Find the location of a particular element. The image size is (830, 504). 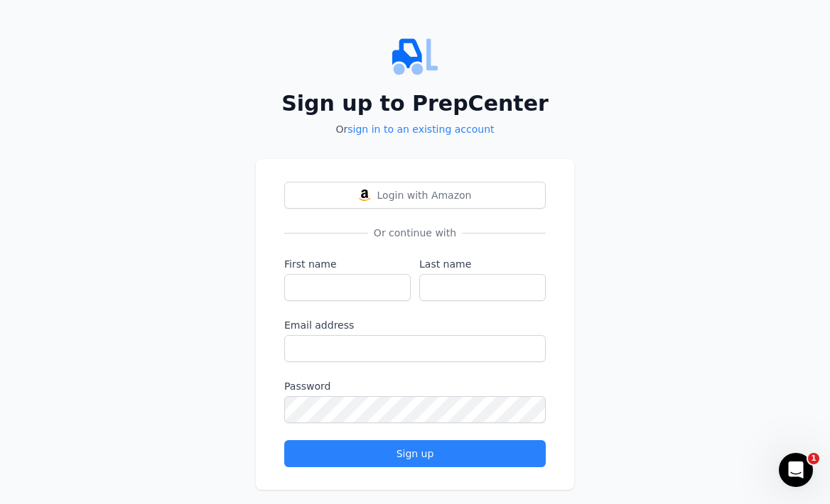

img: PrepCenter is located at coordinates (415, 57).